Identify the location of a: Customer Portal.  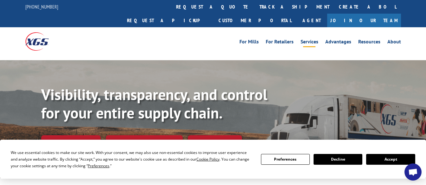
(255, 20).